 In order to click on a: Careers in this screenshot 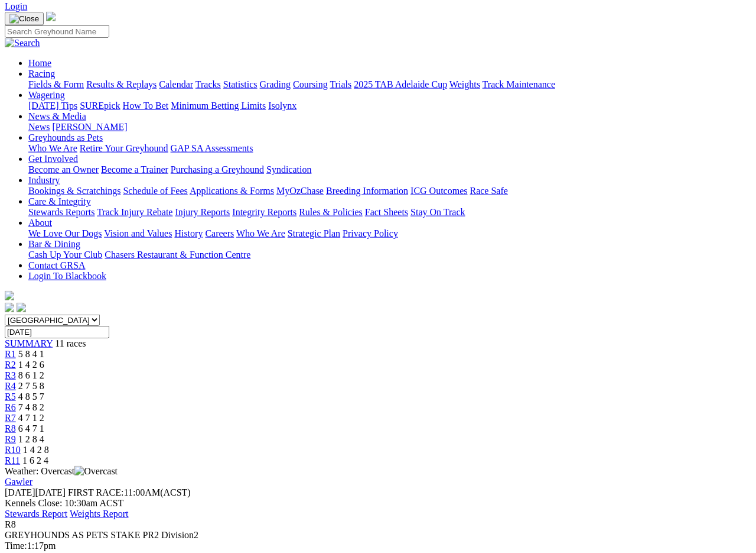, I will do `click(219, 233)`.